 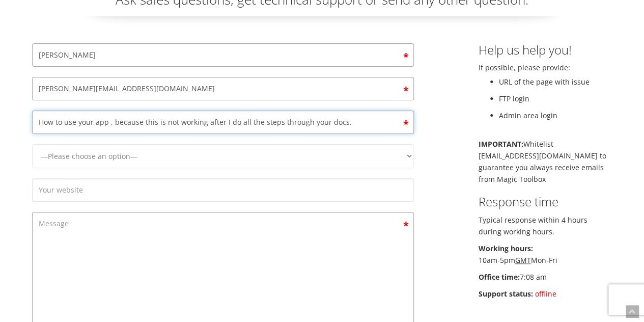 What do you see at coordinates (523, 259) in the screenshot?
I see `acronym: Greenwich Mean Time` at bounding box center [523, 259].